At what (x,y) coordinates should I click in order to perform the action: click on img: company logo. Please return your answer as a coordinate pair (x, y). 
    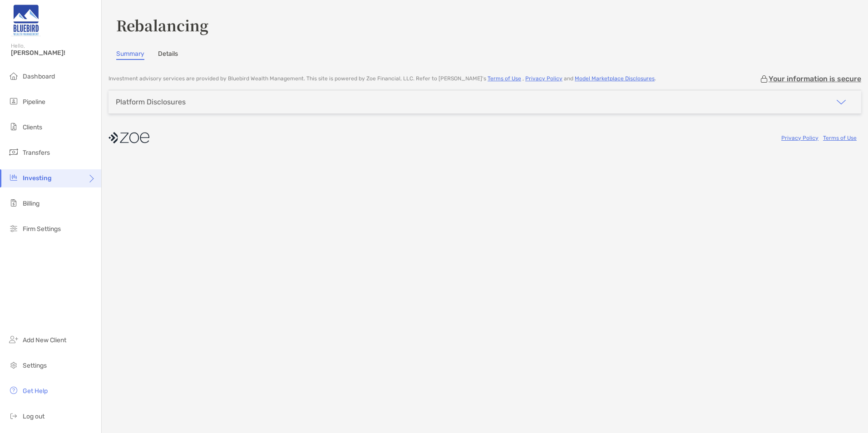
    Looking at the image, I should click on (129, 138).